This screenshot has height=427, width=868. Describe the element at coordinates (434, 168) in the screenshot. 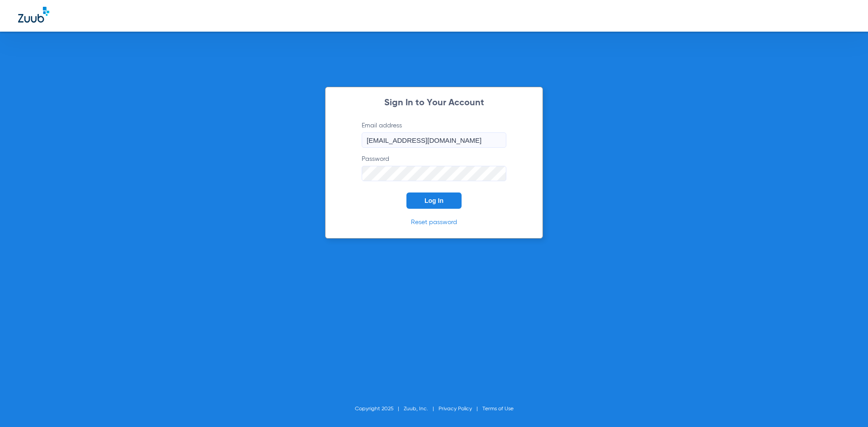

I see `label: Password` at that location.